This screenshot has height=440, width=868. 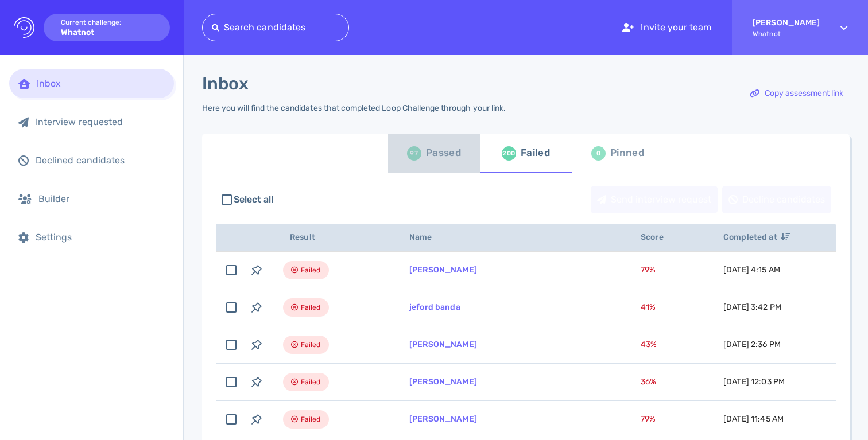 What do you see at coordinates (796, 94) in the screenshot?
I see `button: Copy assessment link` at bounding box center [796, 94].